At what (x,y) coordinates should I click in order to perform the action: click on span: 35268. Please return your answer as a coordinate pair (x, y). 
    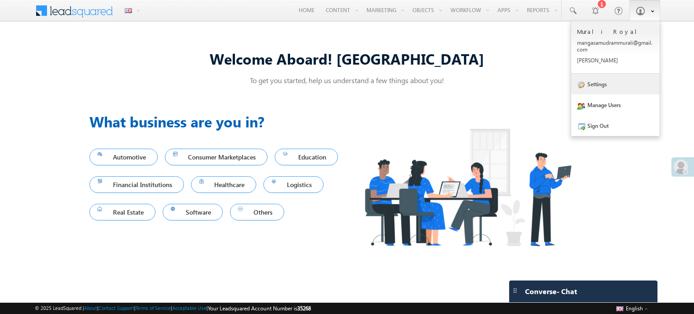
    Looking at the image, I should click on (304, 308).